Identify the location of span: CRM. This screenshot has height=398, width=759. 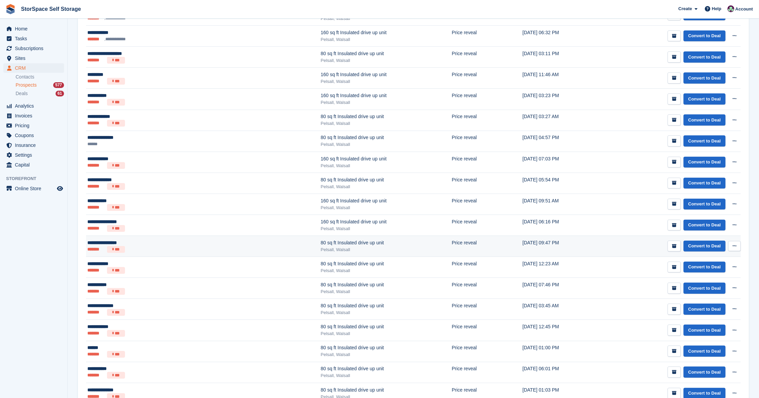
(35, 68).